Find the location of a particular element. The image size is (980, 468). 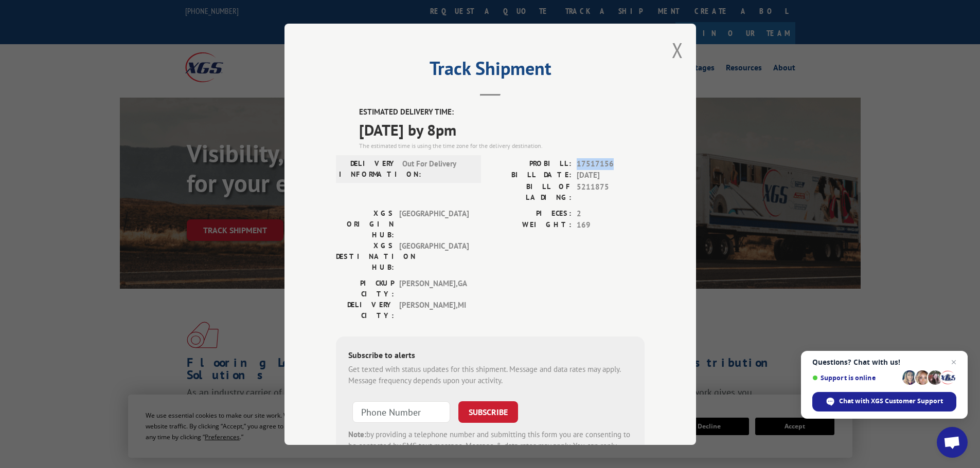

div: by providing a telephone number and submitting this form you are consenting to be contacted by SM... is located at coordinates (490, 446).